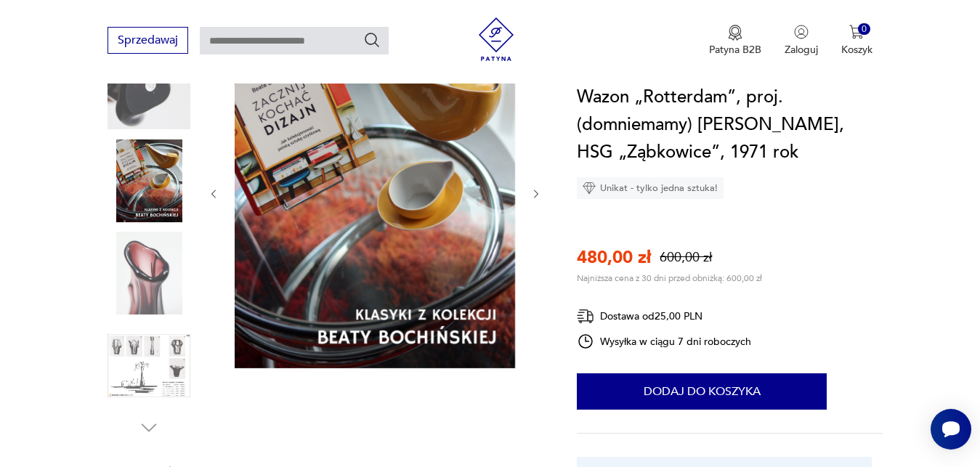  What do you see at coordinates (650, 188) in the screenshot?
I see `div: Unikat - tylko jedna sztuka!` at bounding box center [650, 188].